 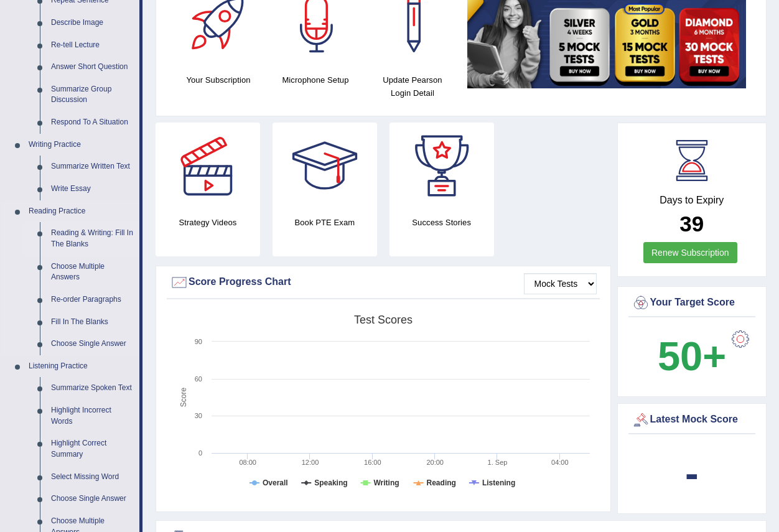 I want to click on a: Highlight Incorrect Words, so click(x=92, y=415).